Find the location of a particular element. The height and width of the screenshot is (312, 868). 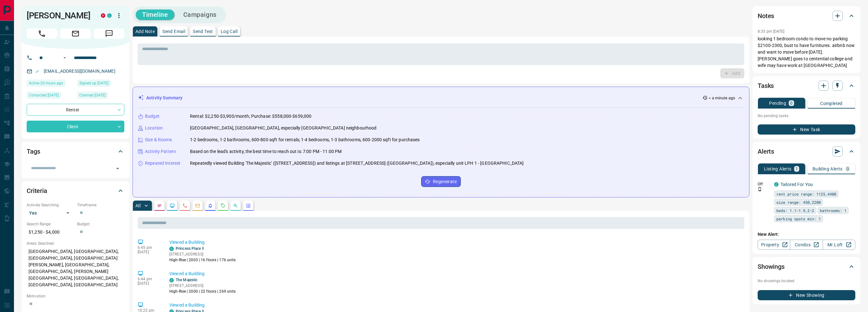

div: Tags is located at coordinates (75, 152).